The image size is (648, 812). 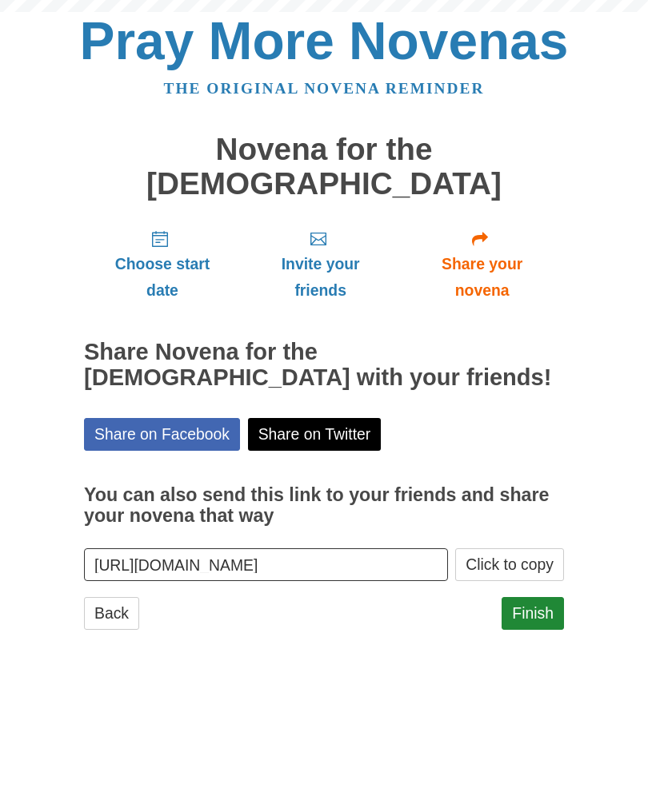 I want to click on a: Choose start date, so click(x=163, y=263).